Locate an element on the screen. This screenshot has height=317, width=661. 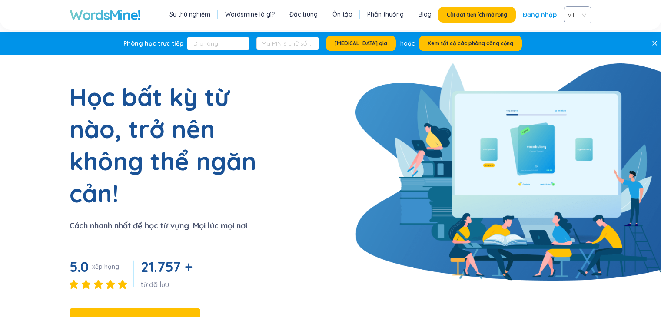
font: VIE is located at coordinates (571, 15).